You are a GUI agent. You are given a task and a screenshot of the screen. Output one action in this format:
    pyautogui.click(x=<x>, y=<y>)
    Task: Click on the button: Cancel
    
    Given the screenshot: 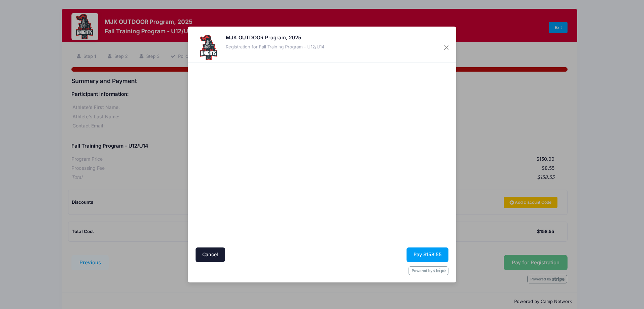 What is the action you would take?
    pyautogui.click(x=211, y=255)
    